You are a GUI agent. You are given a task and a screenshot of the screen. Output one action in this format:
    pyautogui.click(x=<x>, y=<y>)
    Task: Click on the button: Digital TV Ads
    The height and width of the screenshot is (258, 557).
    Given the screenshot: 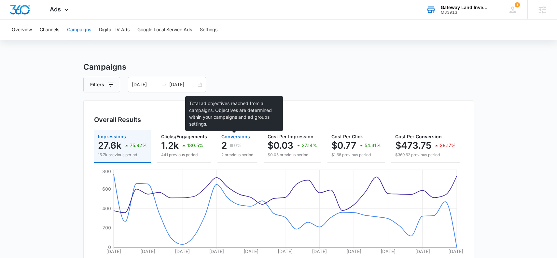 What is the action you would take?
    pyautogui.click(x=114, y=30)
    